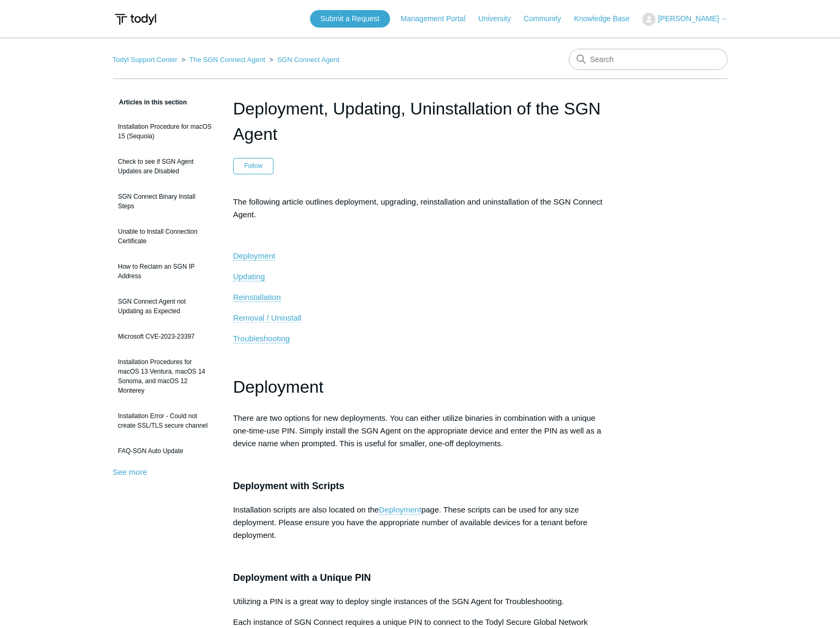 Image resolution: width=840 pixels, height=628 pixels. I want to click on a: Management Portal, so click(438, 18).